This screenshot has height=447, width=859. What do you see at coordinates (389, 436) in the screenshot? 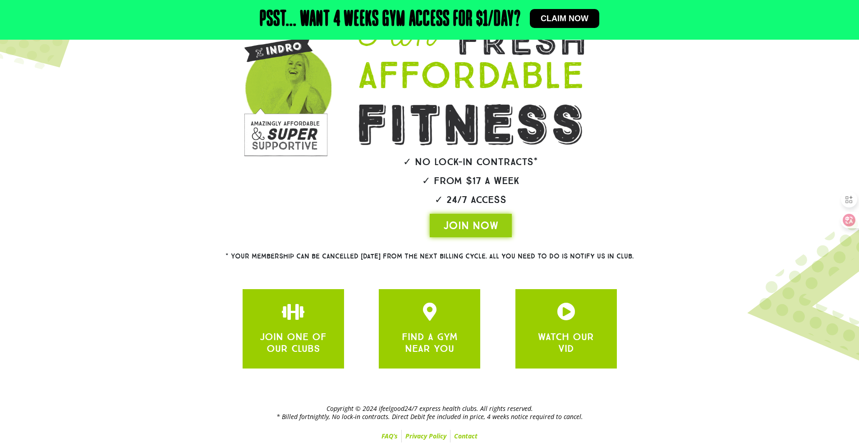
I see `a: FAQ’s` at bounding box center [389, 436].